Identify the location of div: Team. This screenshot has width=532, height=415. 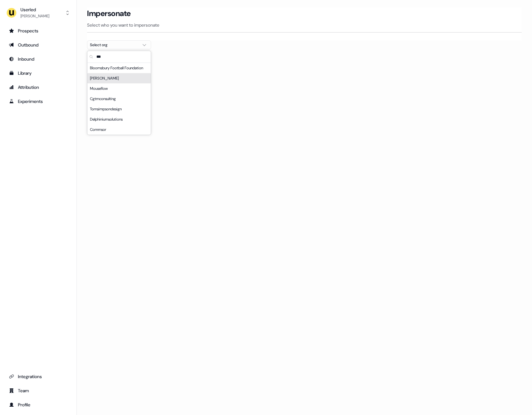
(38, 390).